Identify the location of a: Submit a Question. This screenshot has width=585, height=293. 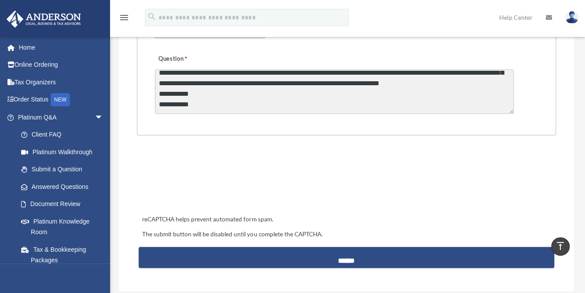
(62, 170).